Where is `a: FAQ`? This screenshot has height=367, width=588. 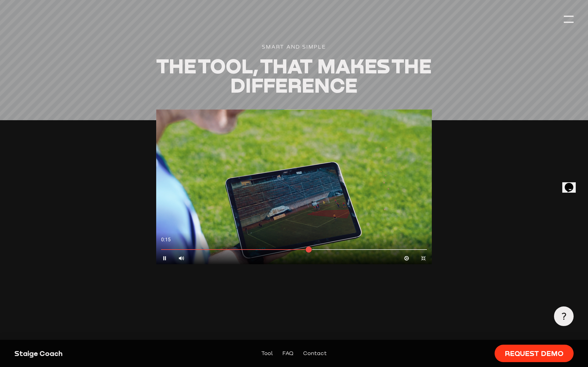 a: FAQ is located at coordinates (288, 354).